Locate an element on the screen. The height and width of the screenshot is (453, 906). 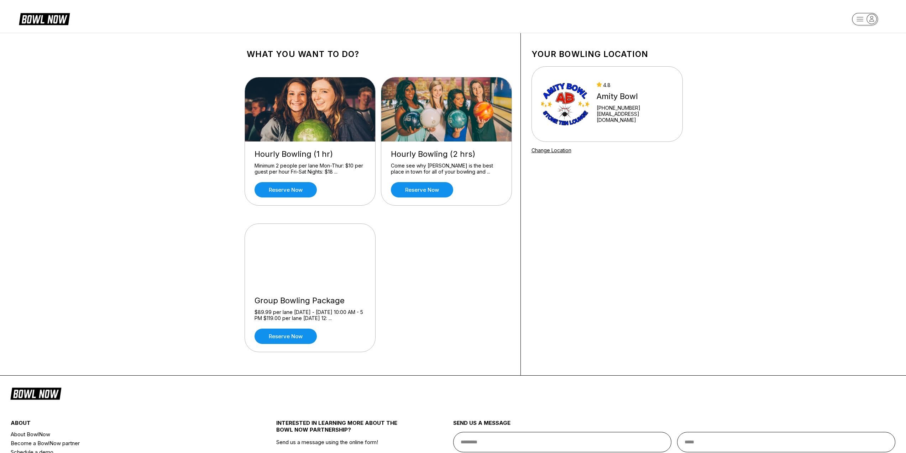
div: Group Bowling Package is located at coordinates (310, 300).